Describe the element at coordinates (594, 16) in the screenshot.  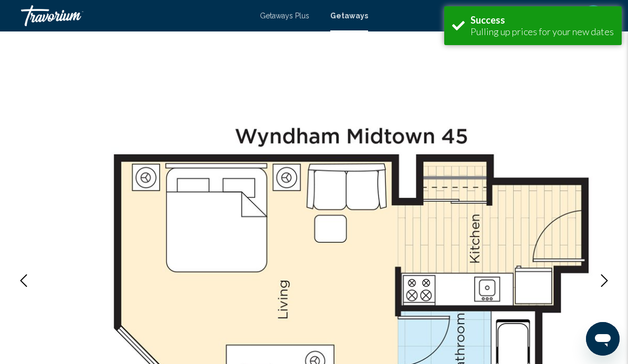
I see `button: User Menu` at that location.